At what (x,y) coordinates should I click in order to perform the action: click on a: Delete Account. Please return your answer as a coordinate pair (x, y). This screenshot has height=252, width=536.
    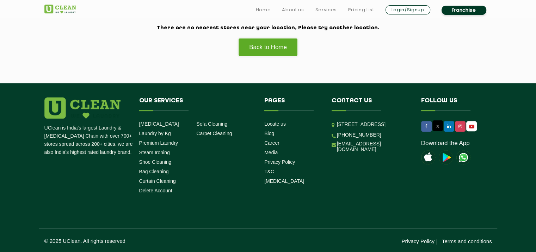
    Looking at the image, I should click on (156, 190).